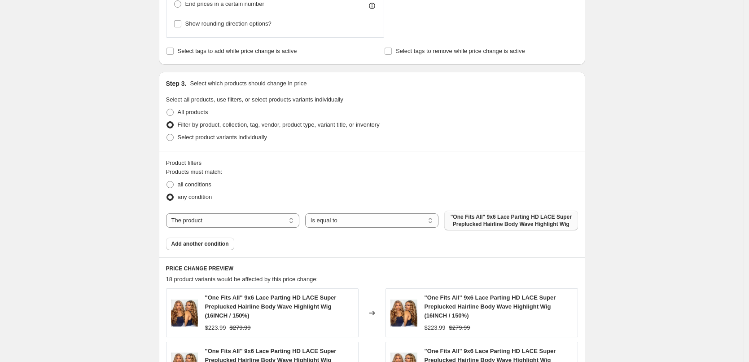 The height and width of the screenshot is (362, 749). I want to click on span: All products, so click(193, 112).